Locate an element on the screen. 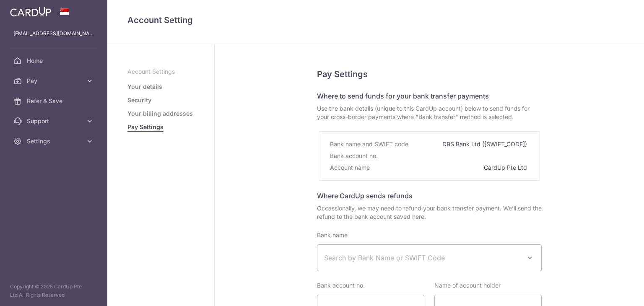 The height and width of the screenshot is (306, 644). span: Search by Bank Name or SWIFT Code is located at coordinates (423, 258).